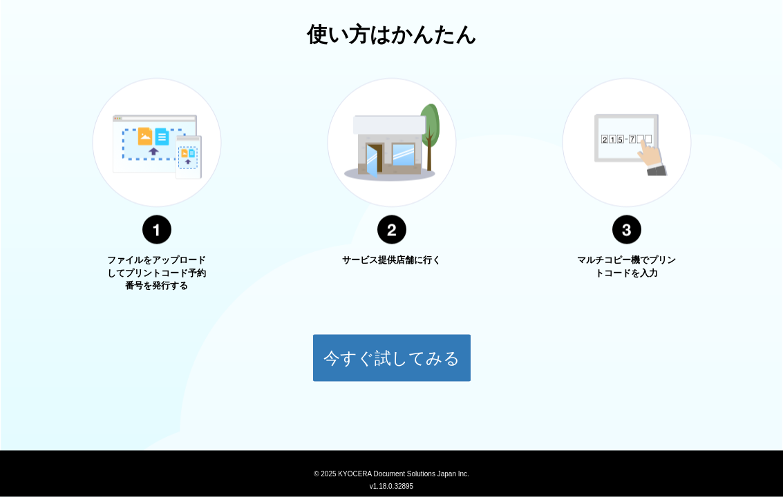  What do you see at coordinates (391, 486) in the screenshot?
I see `span: v1.18.0.32895` at bounding box center [391, 486].